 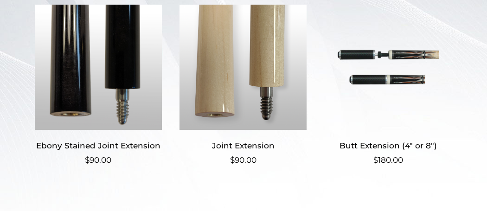 What do you see at coordinates (243, 85) in the screenshot?
I see `a: Joint Extension $90.00` at bounding box center [243, 85].